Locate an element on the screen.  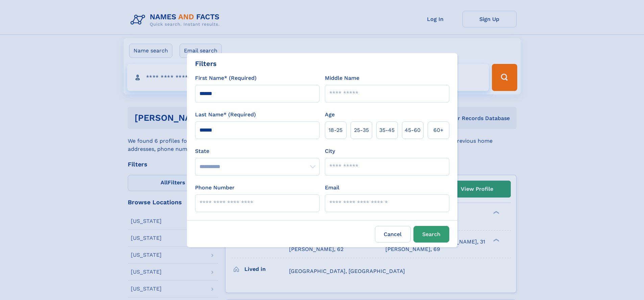
label: State is located at coordinates (257, 151).